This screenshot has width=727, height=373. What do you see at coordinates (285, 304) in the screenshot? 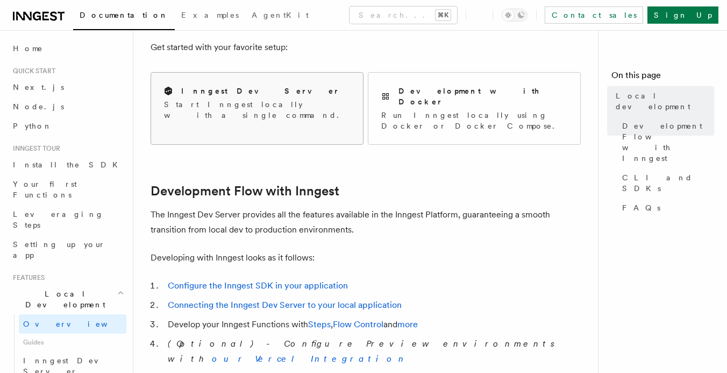
I see `a: Connecting the Inngest Dev Server to your local application` at bounding box center [285, 304].